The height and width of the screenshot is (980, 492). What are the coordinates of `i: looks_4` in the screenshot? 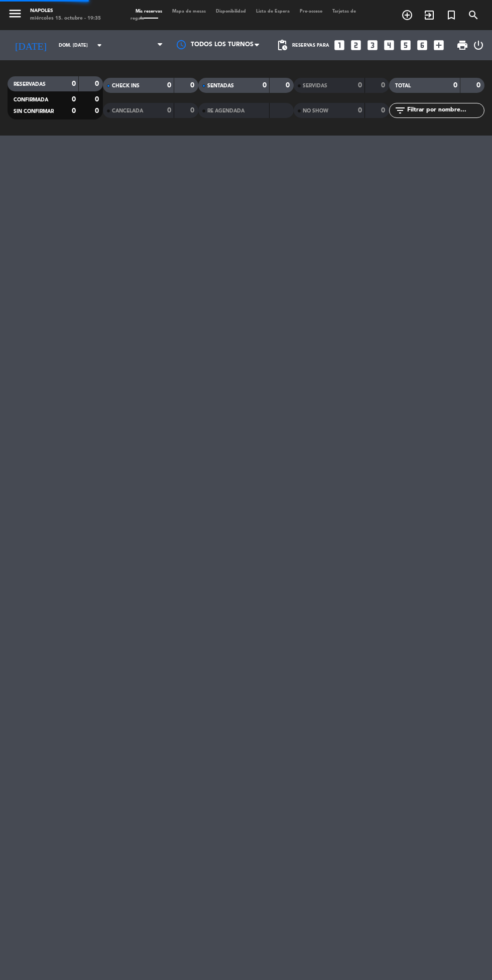 It's located at (389, 45).